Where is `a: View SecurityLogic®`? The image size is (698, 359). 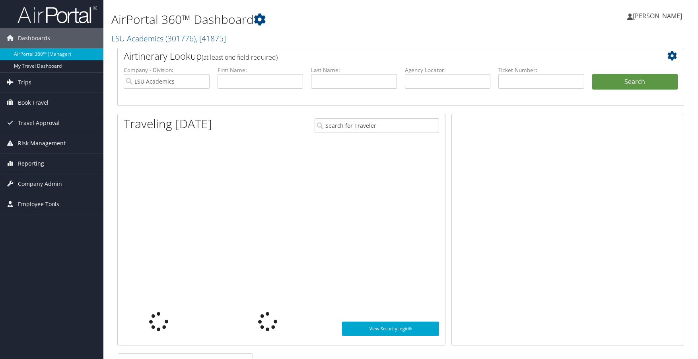 a: View SecurityLogic® is located at coordinates (391, 329).